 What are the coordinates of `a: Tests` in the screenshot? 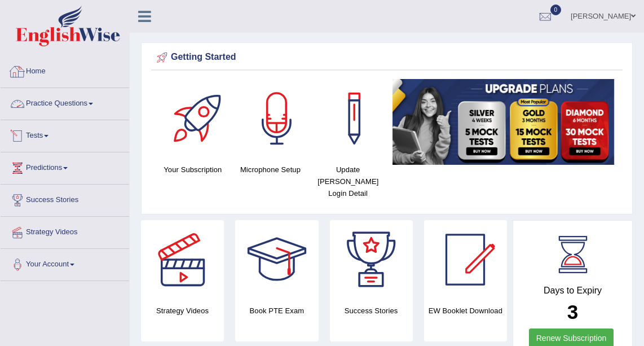 It's located at (65, 134).